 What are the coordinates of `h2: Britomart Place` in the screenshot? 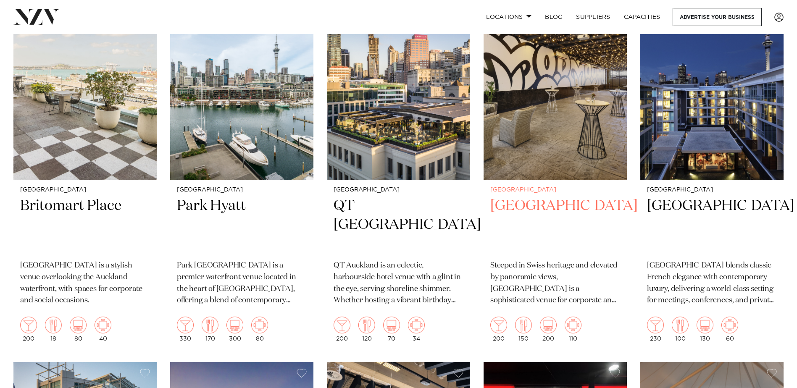 It's located at (85, 225).